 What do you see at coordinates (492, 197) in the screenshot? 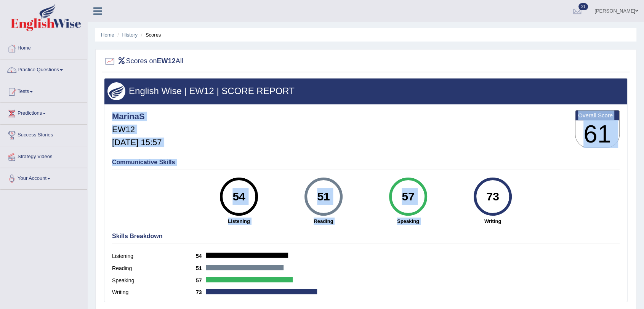
I see `div: 73` at bounding box center [492, 197].